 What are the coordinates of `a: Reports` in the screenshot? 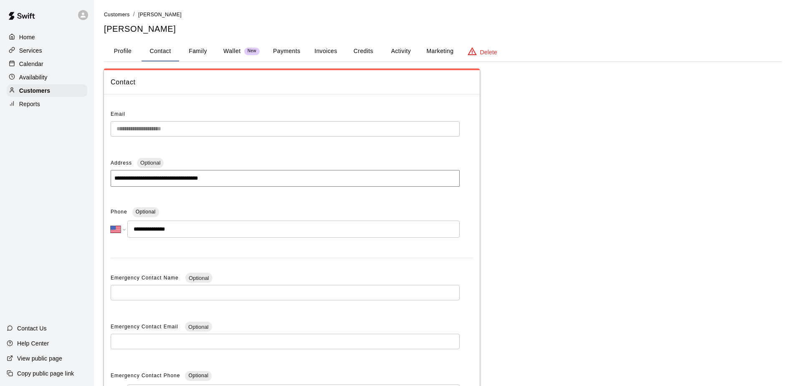 It's located at (47, 104).